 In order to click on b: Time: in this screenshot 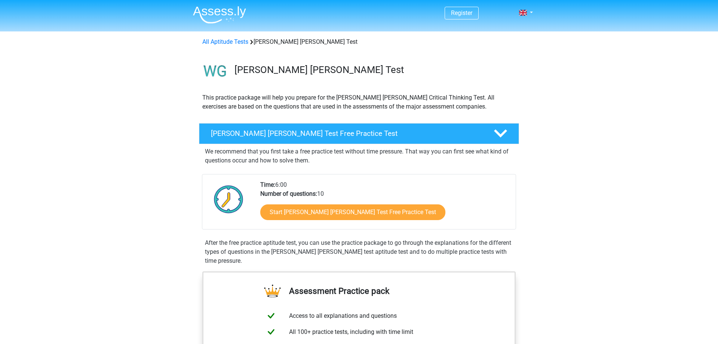, I will do `click(268, 184)`.